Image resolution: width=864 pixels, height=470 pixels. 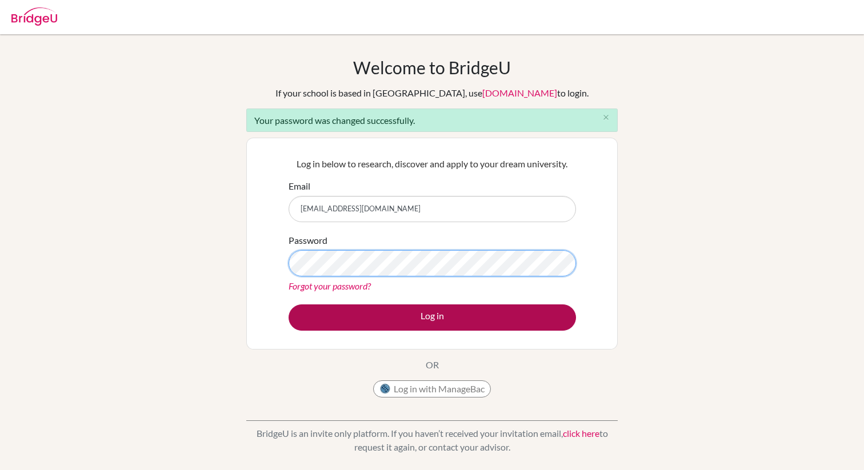 I want to click on a: Forgot your password?, so click(x=330, y=286).